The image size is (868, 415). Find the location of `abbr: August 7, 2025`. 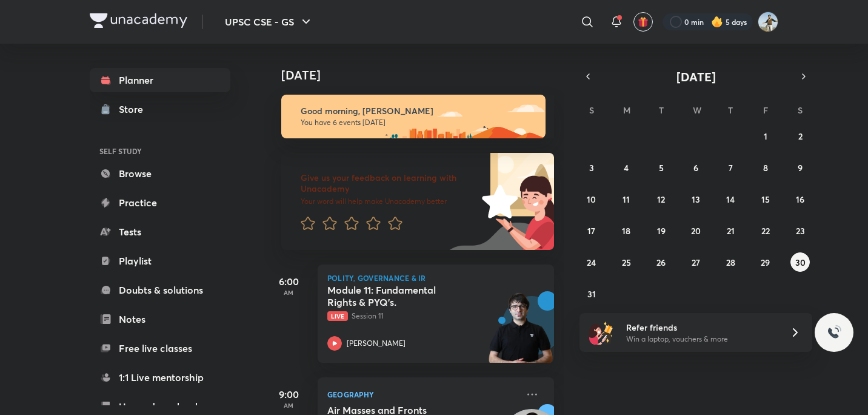

abbr: August 7, 2025 is located at coordinates (731, 167).